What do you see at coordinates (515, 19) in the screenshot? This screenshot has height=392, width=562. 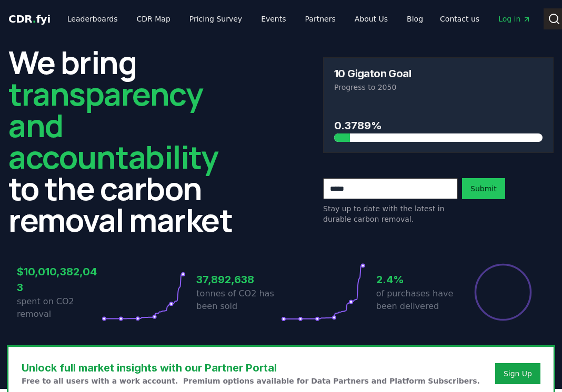 I see `span: Log in` at bounding box center [515, 19].